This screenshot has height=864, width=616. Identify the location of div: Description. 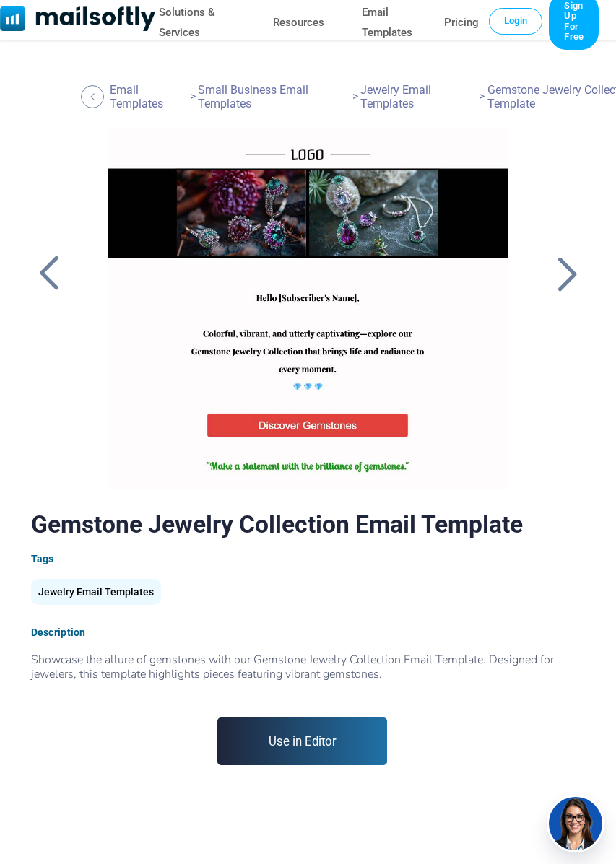
(308, 632).